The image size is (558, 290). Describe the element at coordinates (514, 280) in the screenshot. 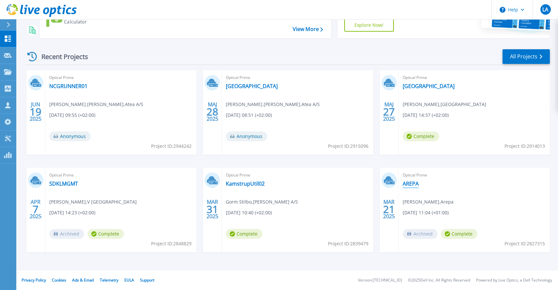

I see `li: Powered by Live Optics, a Dell Technology` at that location.